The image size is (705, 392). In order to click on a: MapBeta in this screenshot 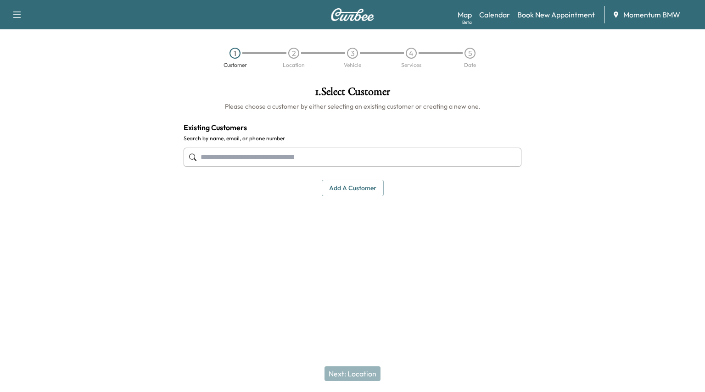, I will do `click(464, 15)`.